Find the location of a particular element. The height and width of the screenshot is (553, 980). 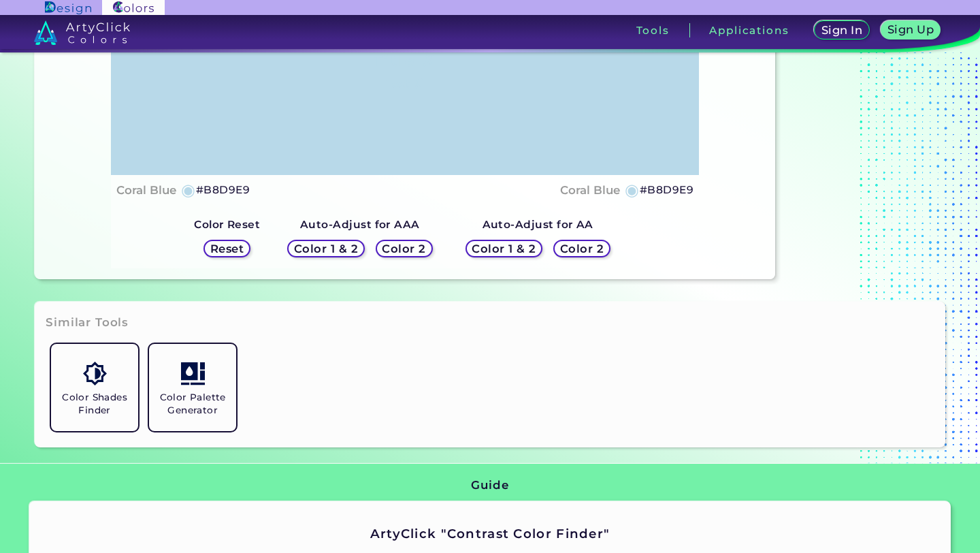

h3: Tools is located at coordinates (653, 30).